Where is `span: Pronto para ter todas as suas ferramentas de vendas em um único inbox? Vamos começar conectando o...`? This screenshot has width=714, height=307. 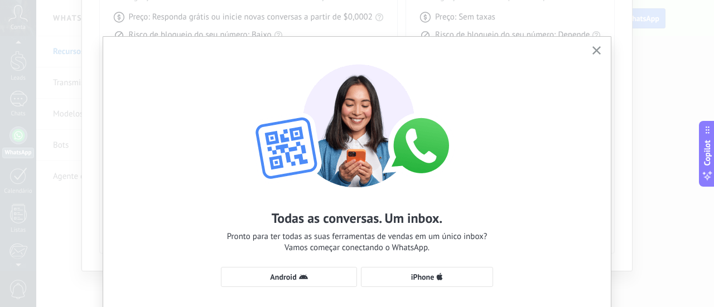
span: Pronto para ter todas as suas ferramentas de vendas em um único inbox? Vamos começar conectando o... is located at coordinates (357, 243).